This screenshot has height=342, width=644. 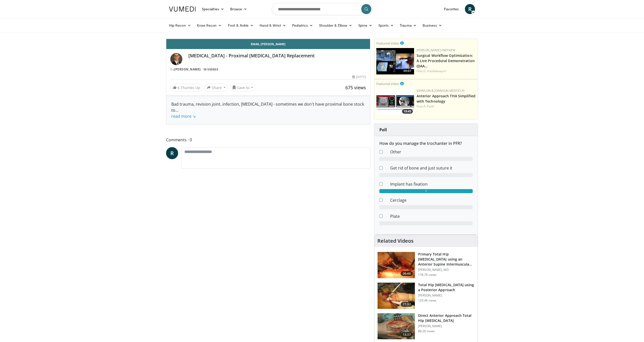 I want to click on a: 6 Thumbs Up, so click(x=187, y=88).